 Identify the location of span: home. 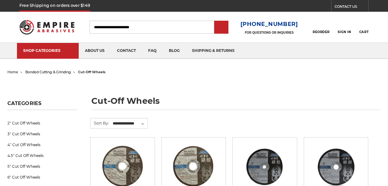
(13, 72).